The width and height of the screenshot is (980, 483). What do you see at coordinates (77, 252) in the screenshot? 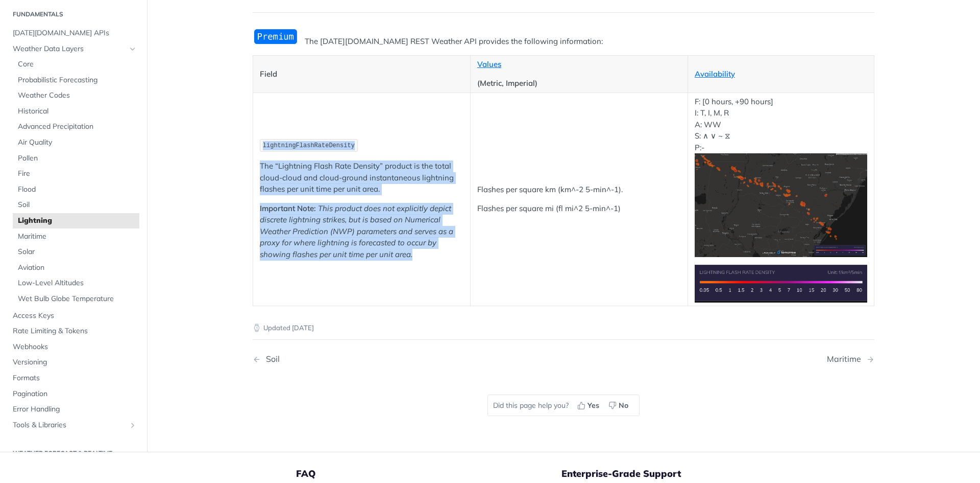
I see `span: Solar` at bounding box center [77, 252].